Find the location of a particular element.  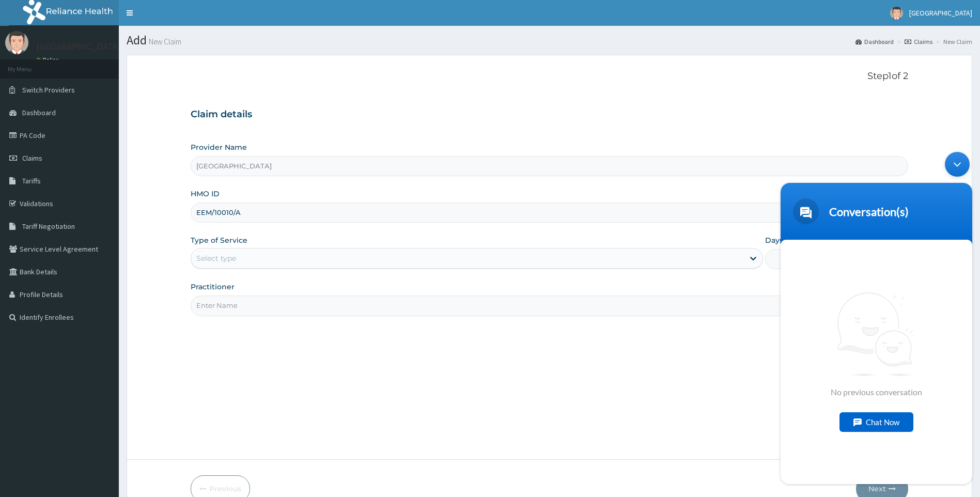

li: New Claim is located at coordinates (953, 41).